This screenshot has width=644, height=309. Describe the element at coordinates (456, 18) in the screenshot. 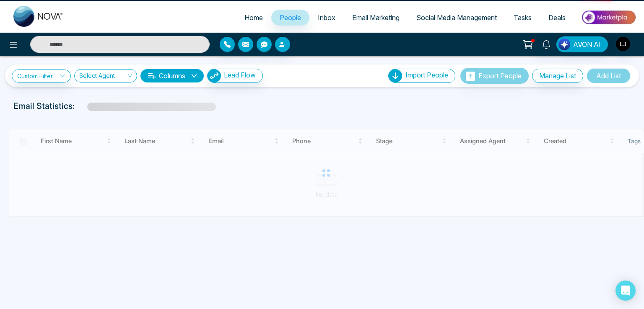

I see `a: Social Media Management` at that location.